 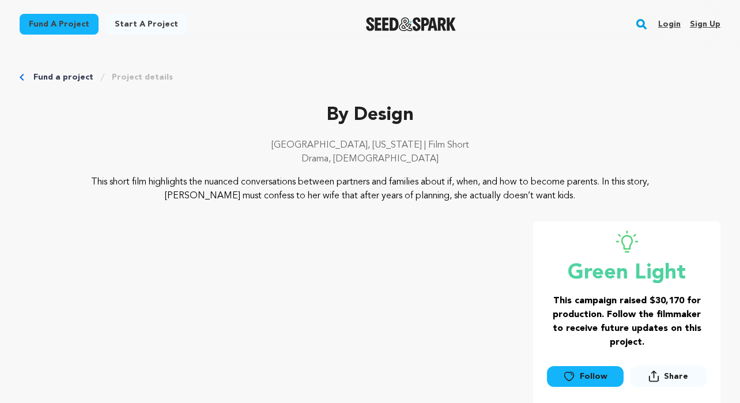 I want to click on button: Share, so click(x=669, y=376).